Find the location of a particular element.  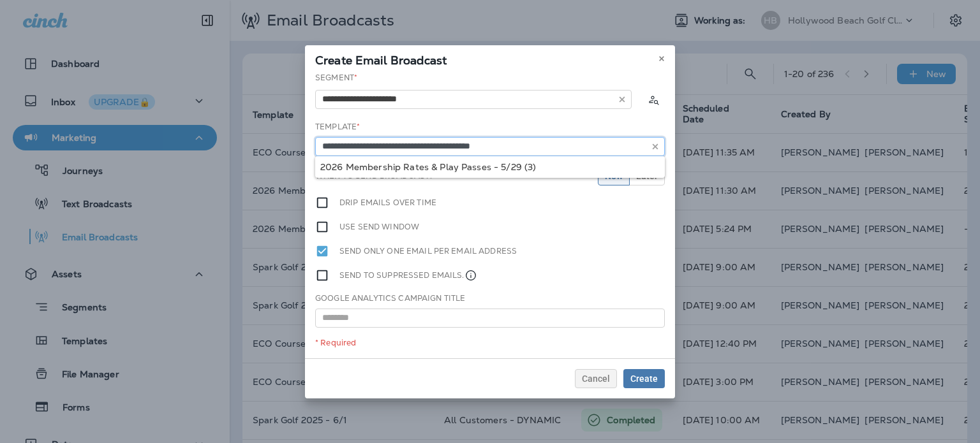

label: Drip emails over time is located at coordinates (388, 203).